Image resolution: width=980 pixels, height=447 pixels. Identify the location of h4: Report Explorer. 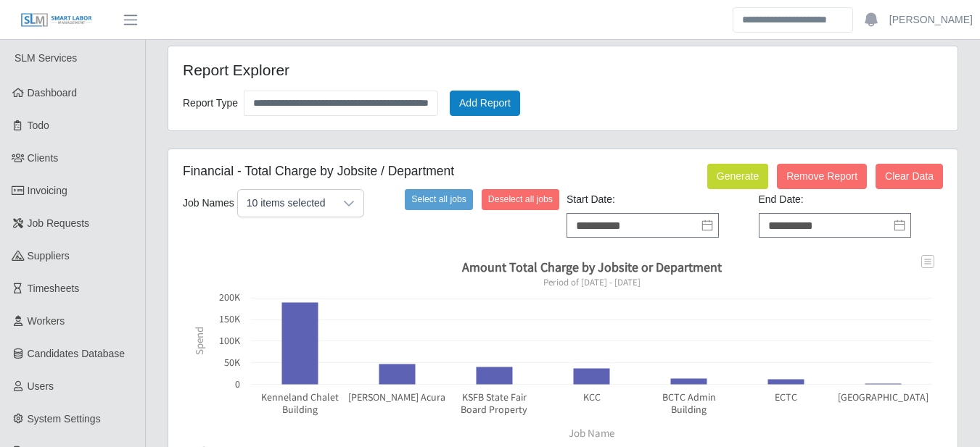
(334, 69).